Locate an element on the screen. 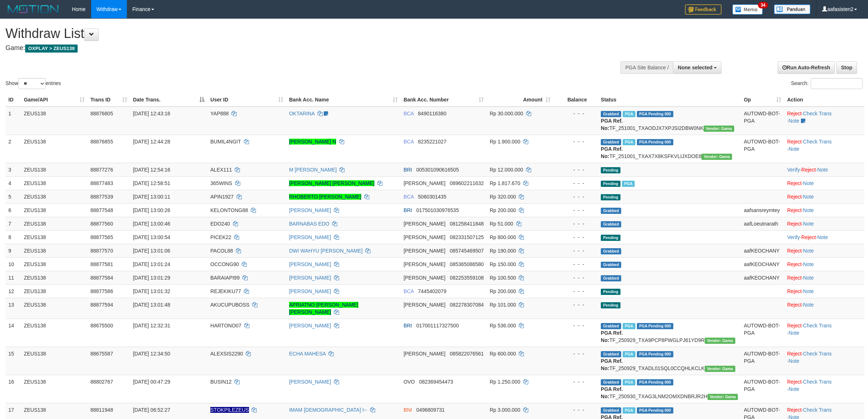  span: OVO is located at coordinates (409, 382).